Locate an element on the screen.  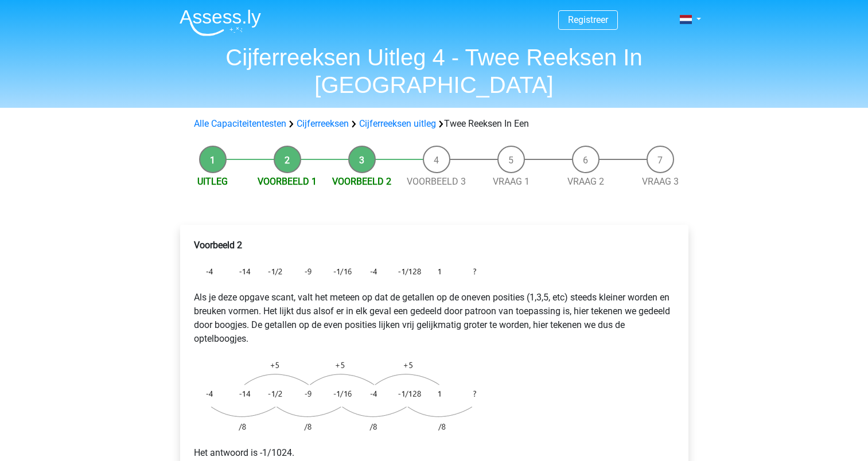
a: Voorbeeld 2 is located at coordinates (361, 182).